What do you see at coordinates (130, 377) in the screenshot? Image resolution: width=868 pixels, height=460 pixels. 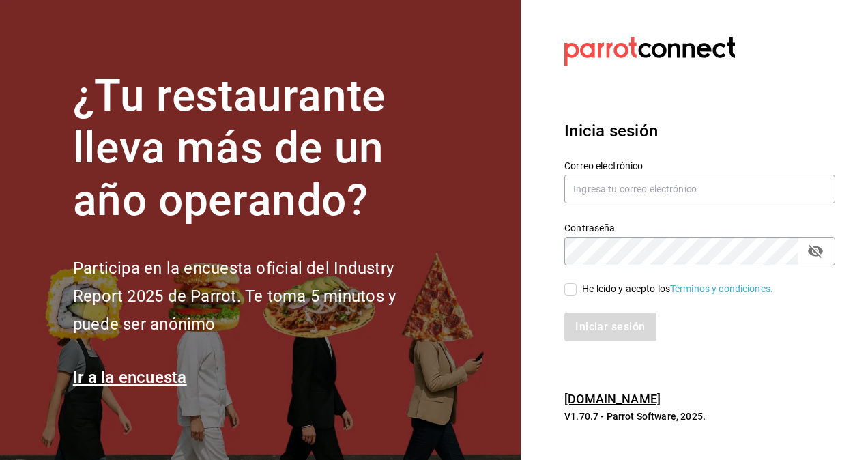 I see `a: Ir a la encuesta` at bounding box center [130, 377].